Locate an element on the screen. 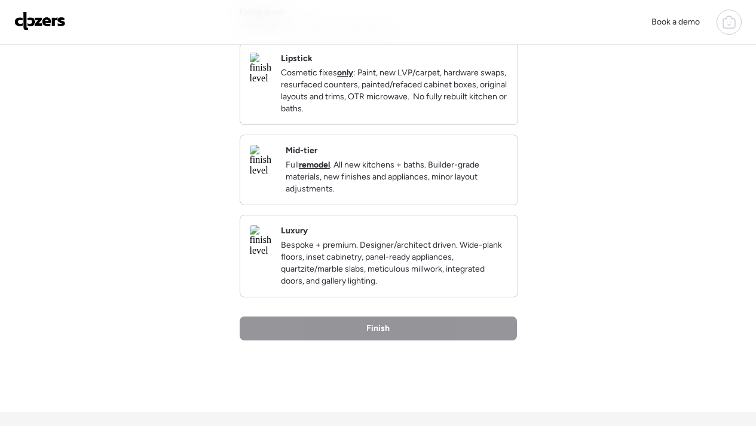  strong: remodel is located at coordinates (315, 164).